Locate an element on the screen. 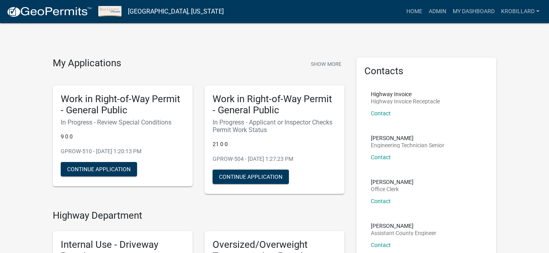  a: My Dashboard is located at coordinates (474, 12).